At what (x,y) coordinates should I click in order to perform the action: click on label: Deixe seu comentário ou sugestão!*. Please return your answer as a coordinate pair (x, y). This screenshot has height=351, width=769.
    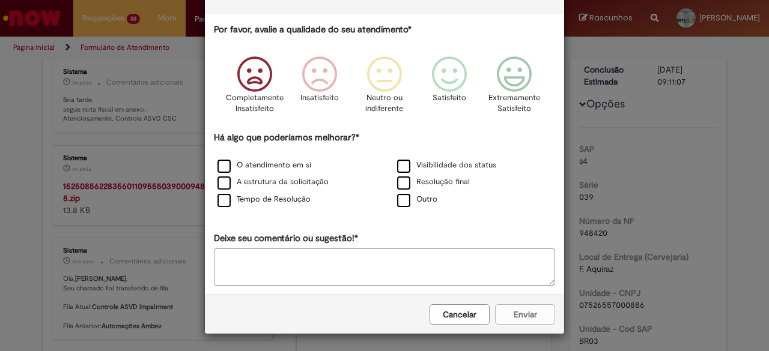
    Looking at the image, I should click on (286, 238).